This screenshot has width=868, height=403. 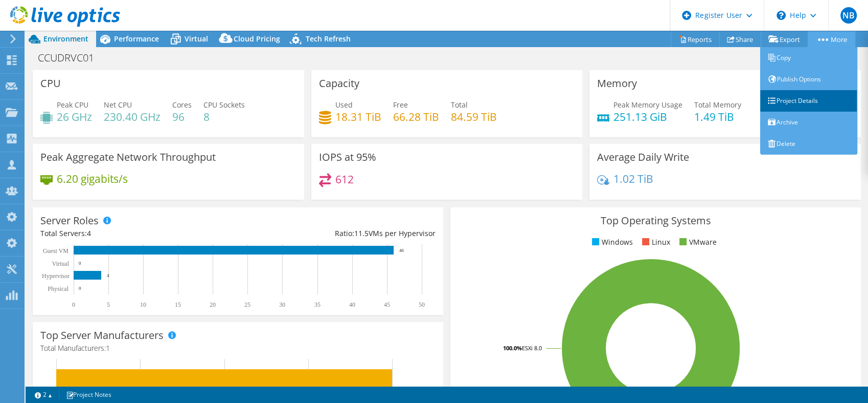 I want to click on h4: 96, so click(x=182, y=117).